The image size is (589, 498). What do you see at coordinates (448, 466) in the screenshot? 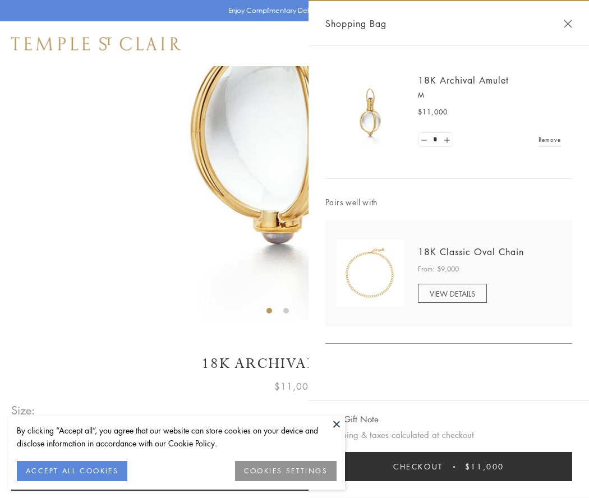
I see `button: Checkout $11,000` at bounding box center [448, 466].